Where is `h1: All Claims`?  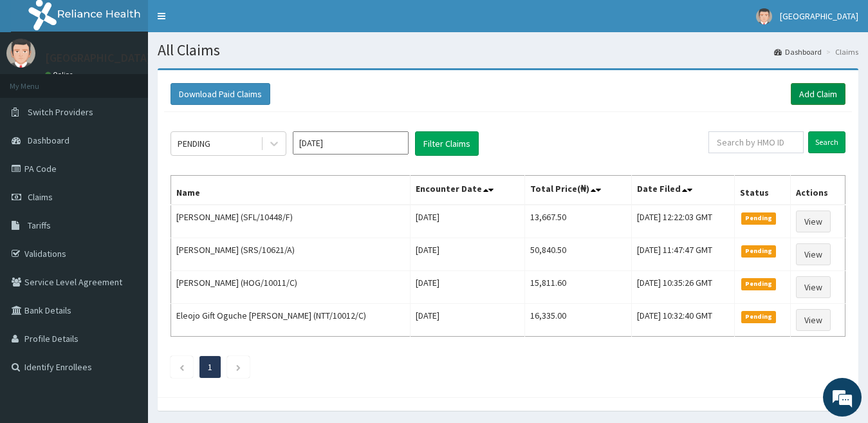 h1: All Claims is located at coordinates (508, 50).